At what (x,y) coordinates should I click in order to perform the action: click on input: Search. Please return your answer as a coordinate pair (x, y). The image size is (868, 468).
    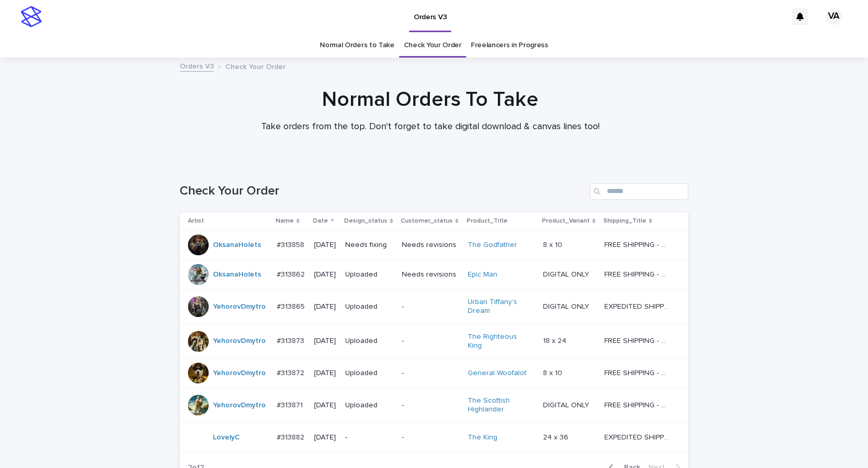
    Looking at the image, I should click on (639, 192).